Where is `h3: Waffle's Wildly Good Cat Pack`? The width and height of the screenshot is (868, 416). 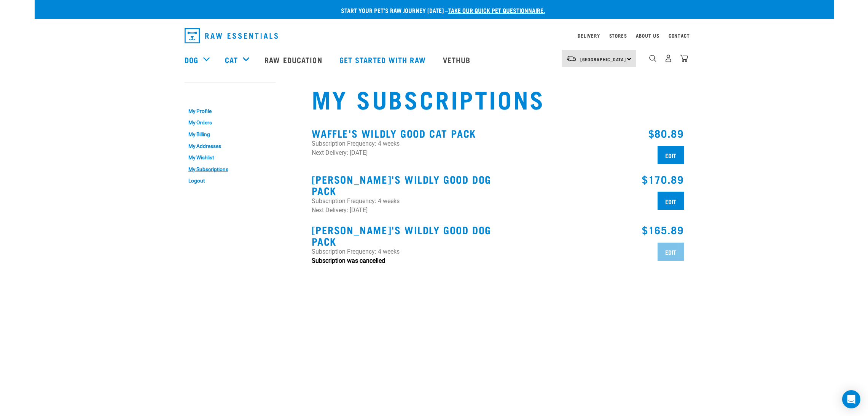
h3: Waffle's Wildly Good Cat Pack is located at coordinates (402, 133).